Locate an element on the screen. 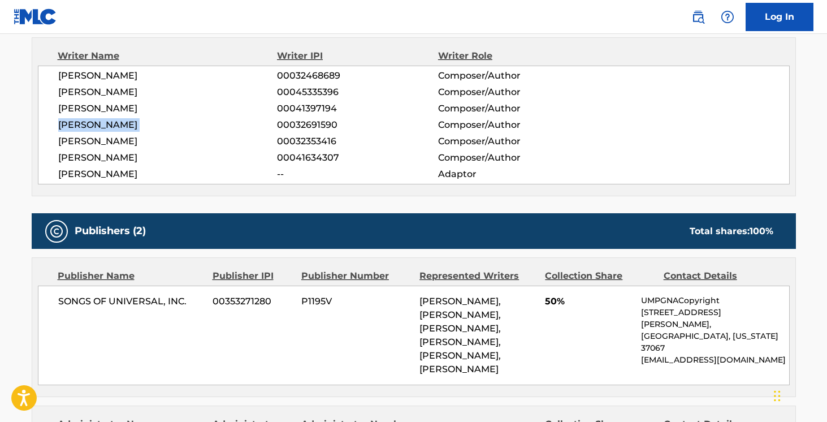 This screenshot has width=827, height=422. div: Chat Widget is located at coordinates (799, 395).